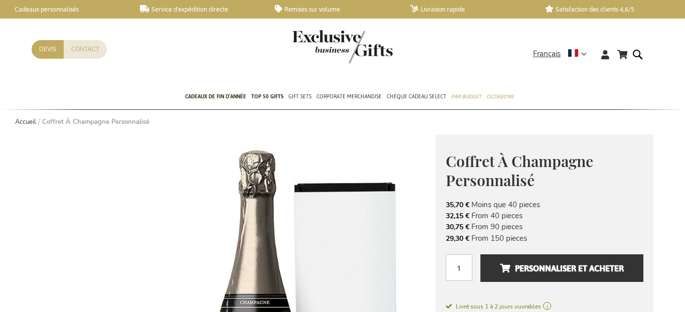 This screenshot has width=685, height=312. I want to click on span: Gift Sets, so click(300, 96).